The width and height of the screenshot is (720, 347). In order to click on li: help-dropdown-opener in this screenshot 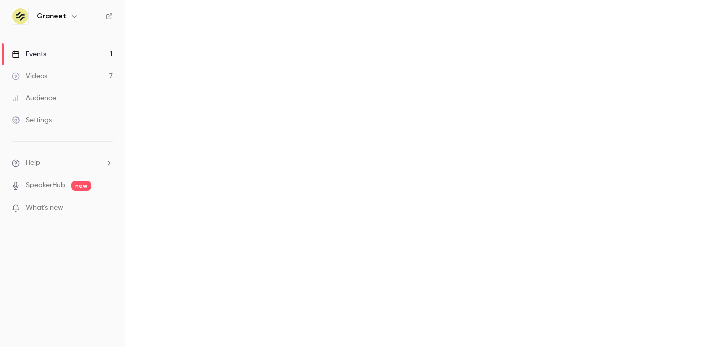, I will do `click(62, 163)`.